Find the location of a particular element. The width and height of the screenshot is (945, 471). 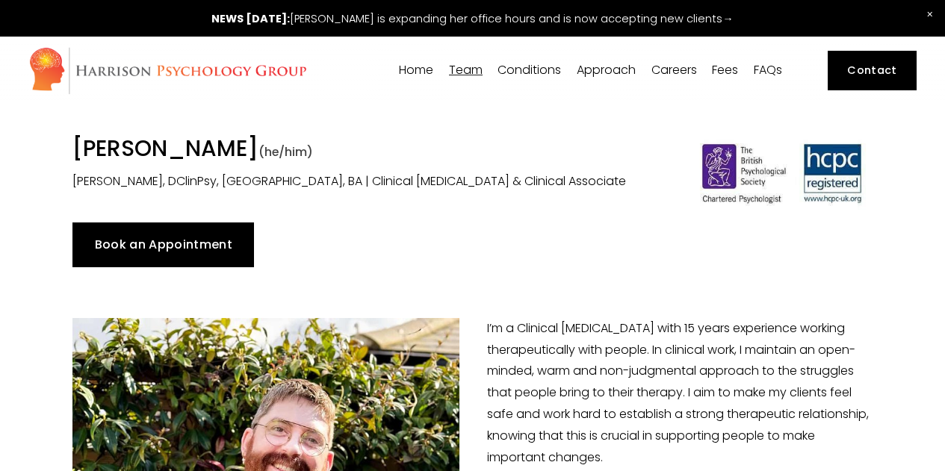

a: Careers is located at coordinates (674, 70).